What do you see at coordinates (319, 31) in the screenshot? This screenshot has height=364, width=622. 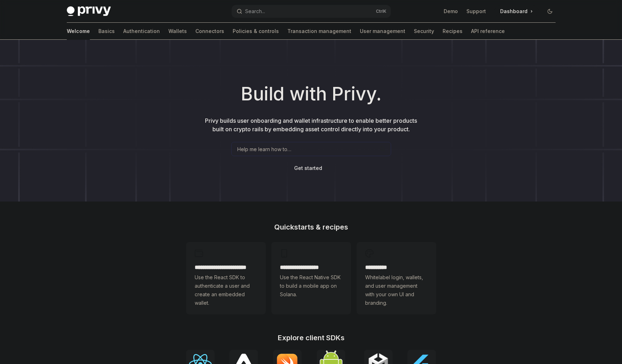 I see `a: Transaction management` at bounding box center [319, 31].